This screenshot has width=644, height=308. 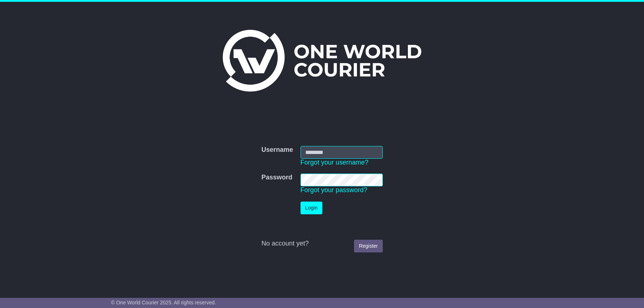 What do you see at coordinates (311, 208) in the screenshot?
I see `button: Login` at bounding box center [311, 208].